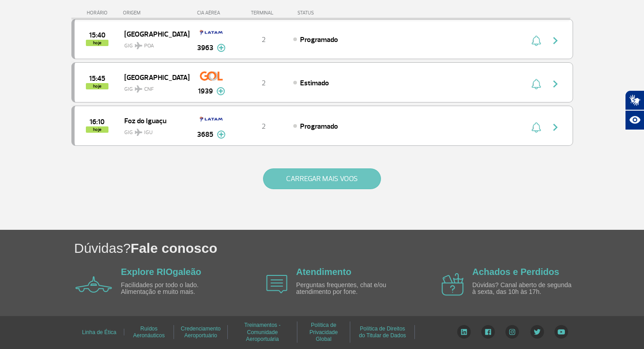 Image resolution: width=644 pixels, height=349 pixels. What do you see at coordinates (173, 289) in the screenshot?
I see `p: Facilidades por todo o lado. Alimentação e muito mais.` at bounding box center [173, 289].